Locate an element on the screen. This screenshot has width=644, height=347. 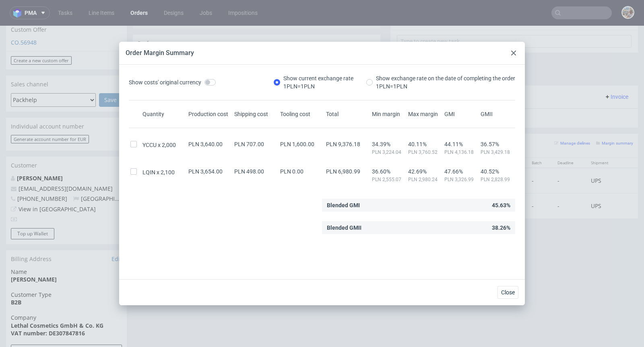
span: Company is located at coordinates (66, 292).